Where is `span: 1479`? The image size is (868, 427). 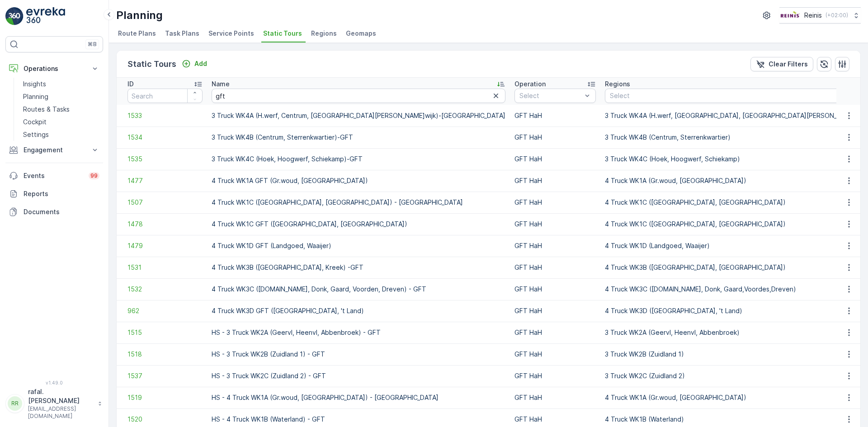
span: 1479 is located at coordinates (165, 246).